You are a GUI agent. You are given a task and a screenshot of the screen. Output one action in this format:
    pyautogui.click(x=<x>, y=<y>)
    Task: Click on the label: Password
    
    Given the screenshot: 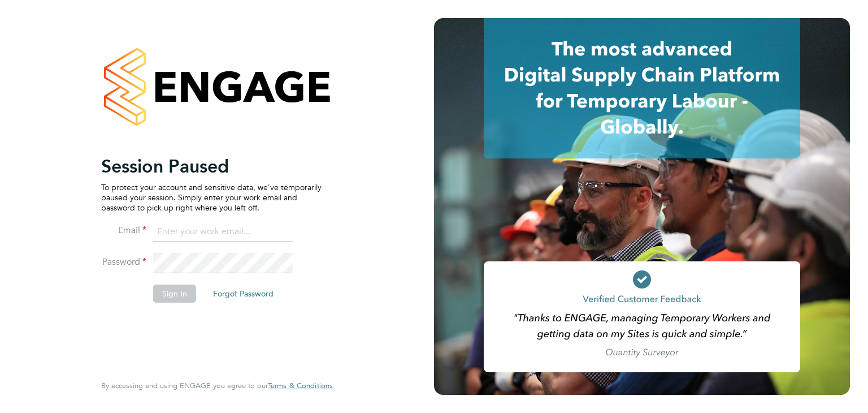 What is the action you would take?
    pyautogui.click(x=124, y=262)
    